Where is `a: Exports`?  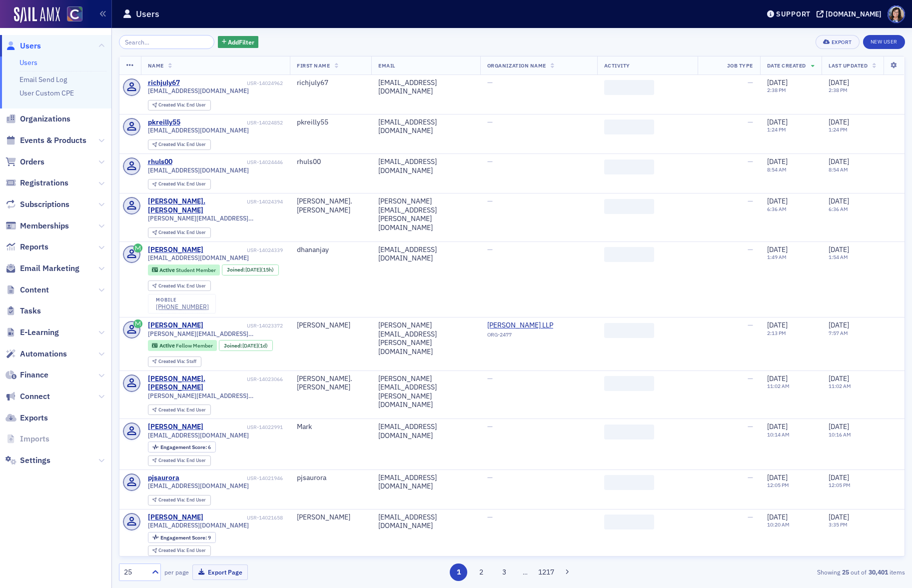 a: Exports is located at coordinates (27, 418).